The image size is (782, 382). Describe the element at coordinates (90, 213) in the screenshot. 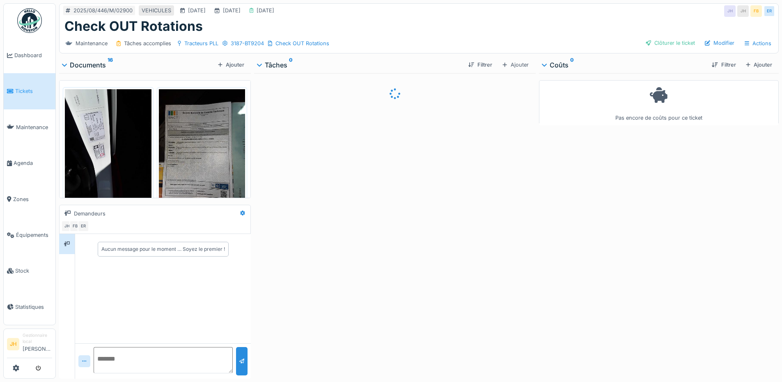

I see `div: Demandeurs` at that location.